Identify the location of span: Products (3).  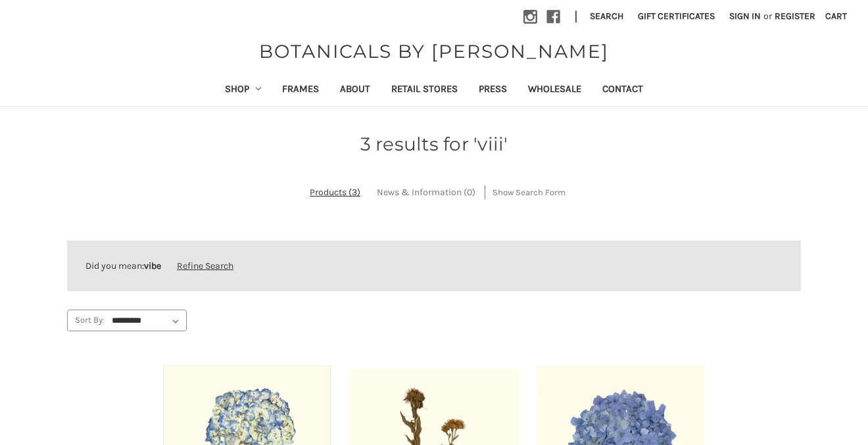
(334, 192).